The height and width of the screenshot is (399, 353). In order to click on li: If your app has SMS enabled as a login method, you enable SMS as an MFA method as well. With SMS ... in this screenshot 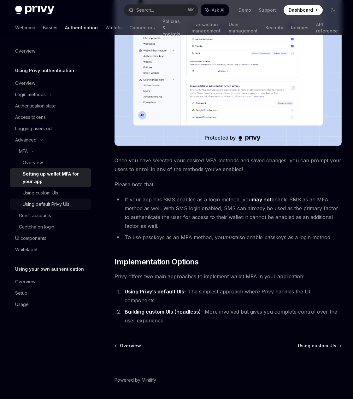, I will do `click(228, 213)`.